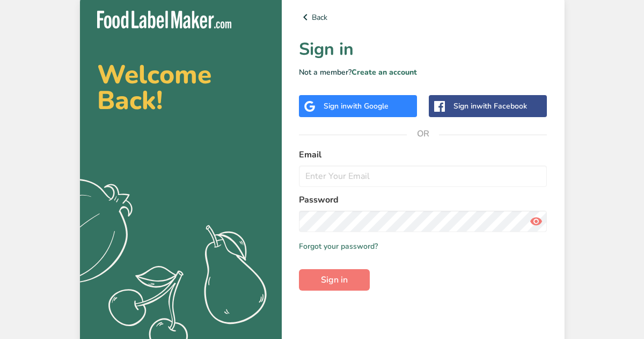 The width and height of the screenshot is (644, 339). Describe the element at coordinates (423, 17) in the screenshot. I see `a: Back` at that location.